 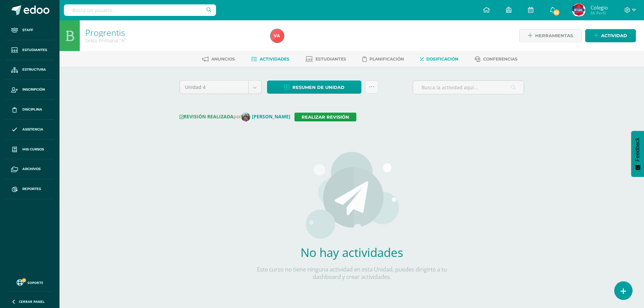 I want to click on p: Este curso no tiene ninguna actividad en esta Unidad, puedes dirigirte a tu dashboard y crear act..., so click(x=352, y=273).